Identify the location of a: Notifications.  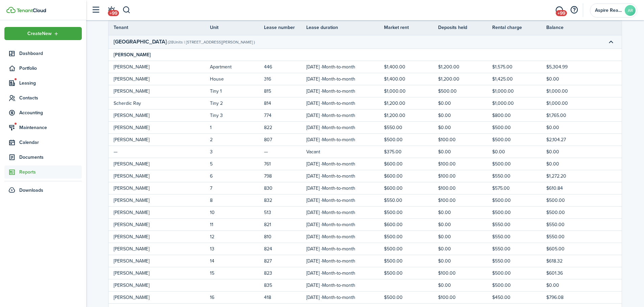
(111, 10).